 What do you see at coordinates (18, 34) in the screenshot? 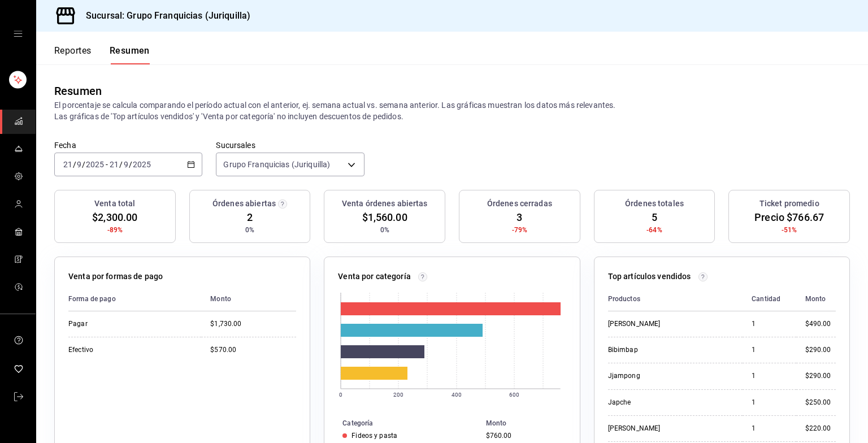
I see `button: cajón abierto` at bounding box center [18, 34].